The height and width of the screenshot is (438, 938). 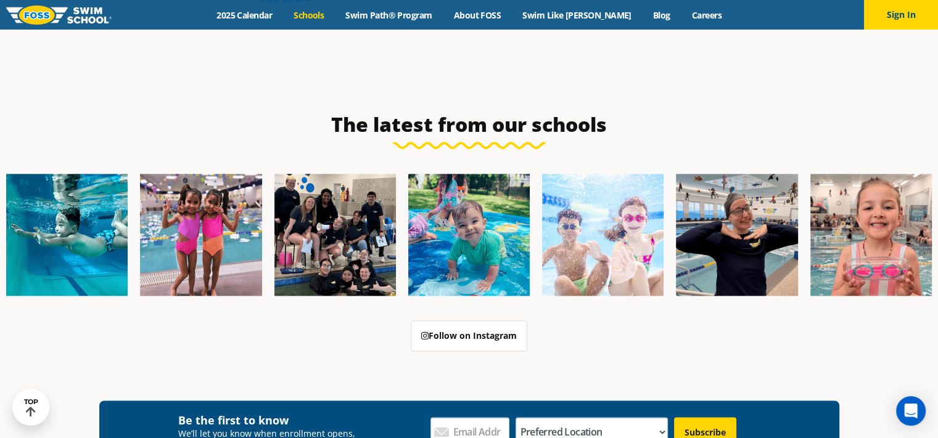 What do you see at coordinates (602, 234) in the screenshot?
I see `img: FCC_FOSS_GeneralShoot_May_FallCampaign_lowres-9556-600x600.jpg` at bounding box center [602, 234].